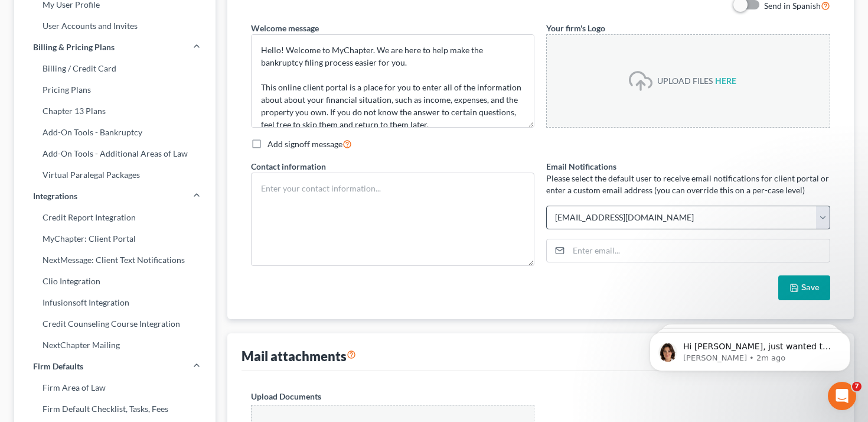 This screenshot has height=422, width=868. Describe the element at coordinates (285, 28) in the screenshot. I see `label: Welcome message` at that location.